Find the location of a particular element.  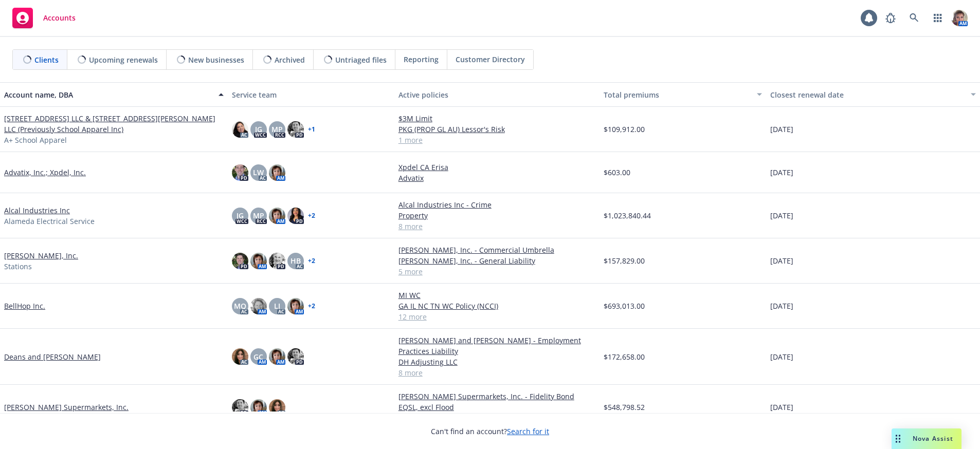

span: $548,798.52 is located at coordinates (624, 407).